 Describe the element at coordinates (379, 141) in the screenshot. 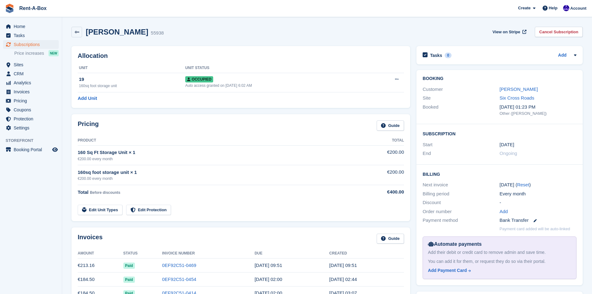

I see `th: Total` at that location.